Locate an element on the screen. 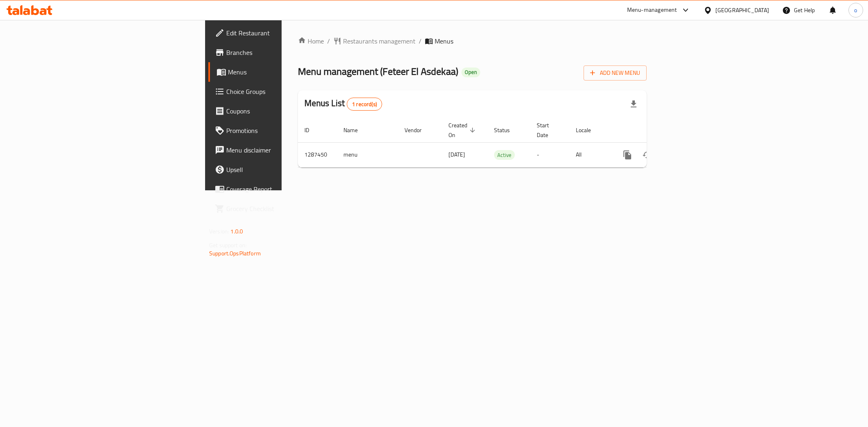  span: Locale is located at coordinates (588, 130).